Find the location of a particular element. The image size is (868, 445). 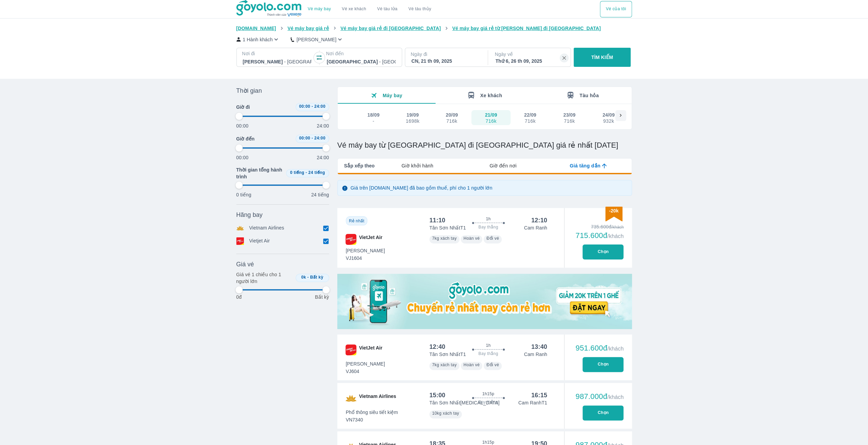

div: Thứ 6, 26 th 09, 2025 is located at coordinates (530, 61).